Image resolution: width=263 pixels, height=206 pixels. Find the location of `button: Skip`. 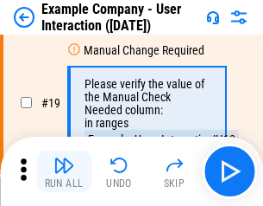

button: Skip is located at coordinates (174, 171).